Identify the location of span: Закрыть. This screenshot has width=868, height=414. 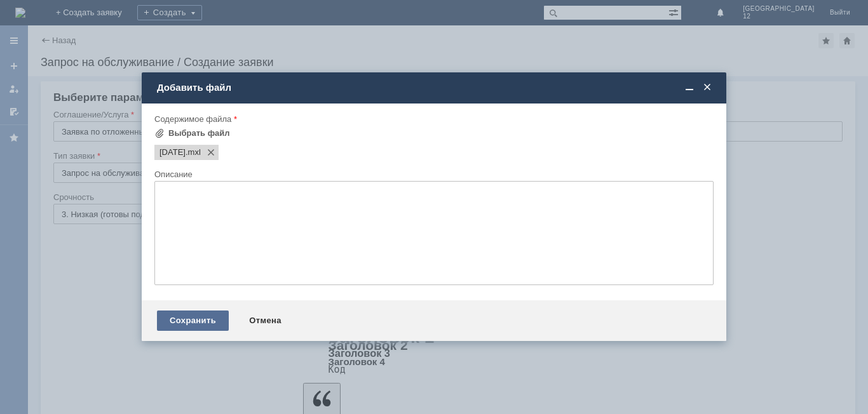
(707, 88).